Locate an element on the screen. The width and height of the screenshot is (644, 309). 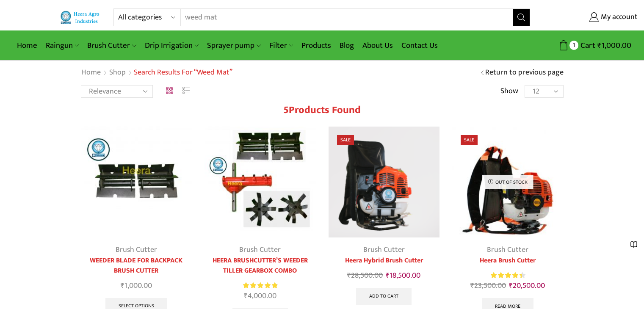
bdi: 18,500.00 is located at coordinates (403, 275).